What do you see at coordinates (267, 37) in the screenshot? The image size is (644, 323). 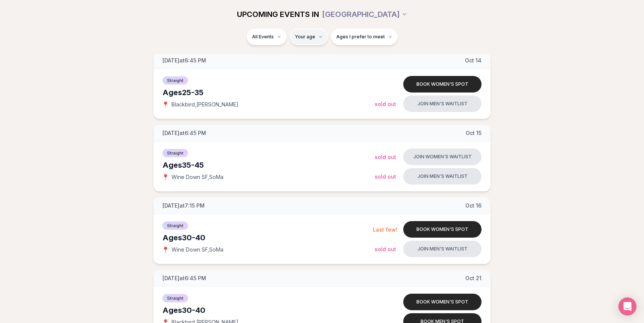 I see `button: All Events` at bounding box center [267, 37].